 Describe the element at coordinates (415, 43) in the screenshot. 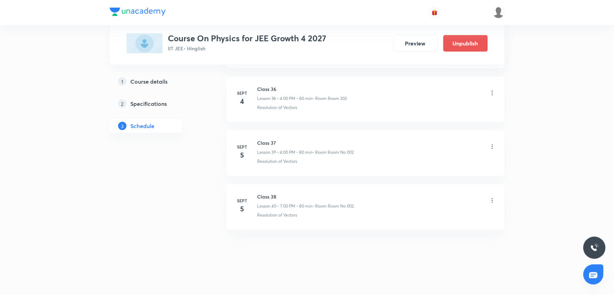

I see `button: Preview` at that location.